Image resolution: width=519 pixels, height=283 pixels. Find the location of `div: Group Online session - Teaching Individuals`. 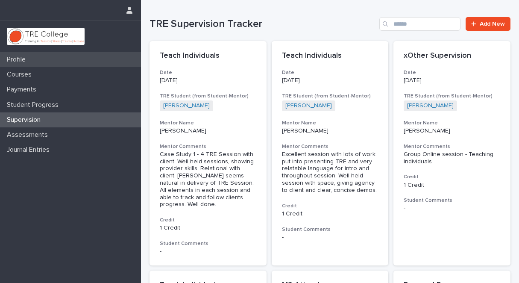

div: Group Online session - Teaching Individuals is located at coordinates (452, 158).